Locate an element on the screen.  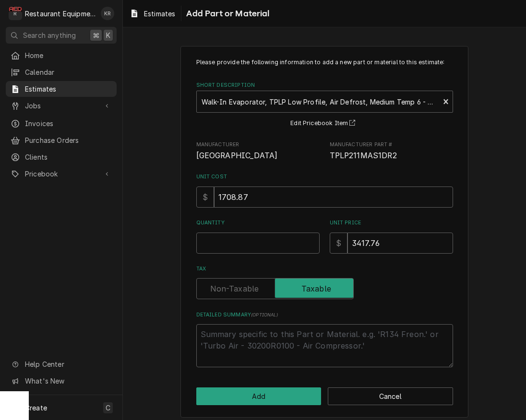
div: Tax is located at coordinates (325, 282).